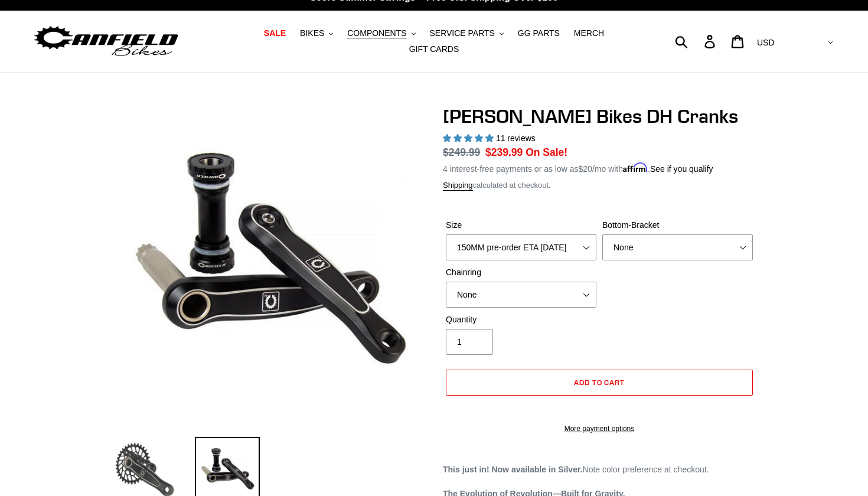 The width and height of the screenshot is (868, 496). Describe the element at coordinates (462, 152) in the screenshot. I see `s: $249.99` at that location.